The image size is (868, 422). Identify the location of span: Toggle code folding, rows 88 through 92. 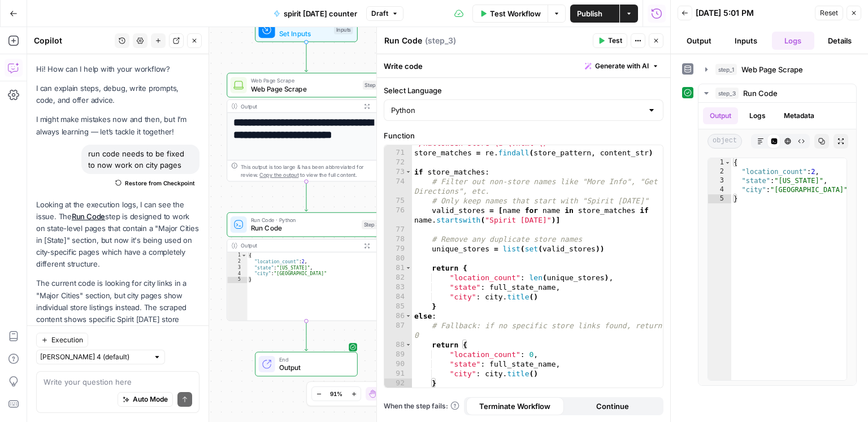
(408, 345).